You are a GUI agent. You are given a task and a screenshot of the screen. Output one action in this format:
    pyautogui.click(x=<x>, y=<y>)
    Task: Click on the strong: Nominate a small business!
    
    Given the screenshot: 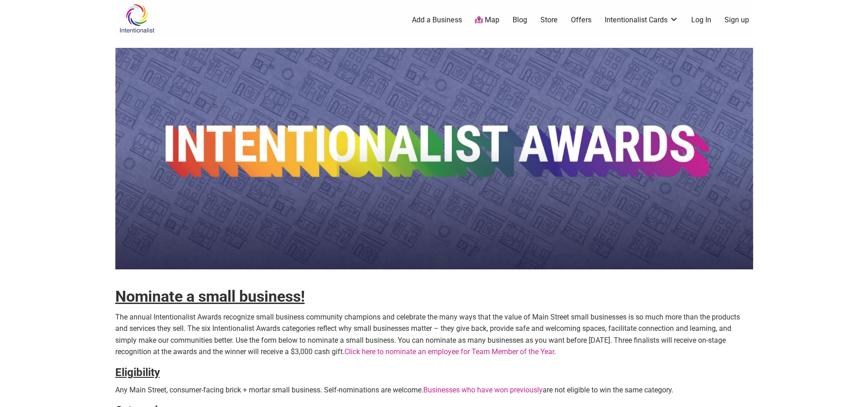 What is the action you would take?
    pyautogui.click(x=210, y=296)
    